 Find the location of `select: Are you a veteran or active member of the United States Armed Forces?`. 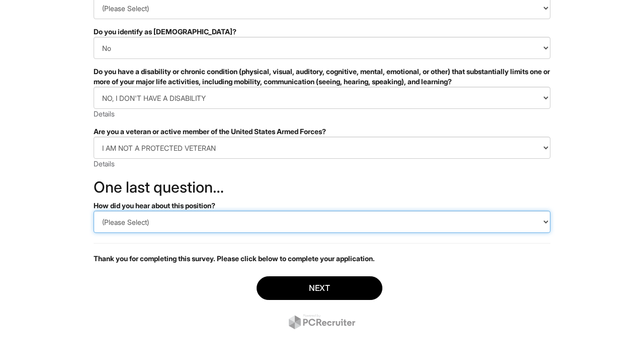

select: Are you a veteran or active member of the United States Armed Forces? is located at coordinates (322, 147).